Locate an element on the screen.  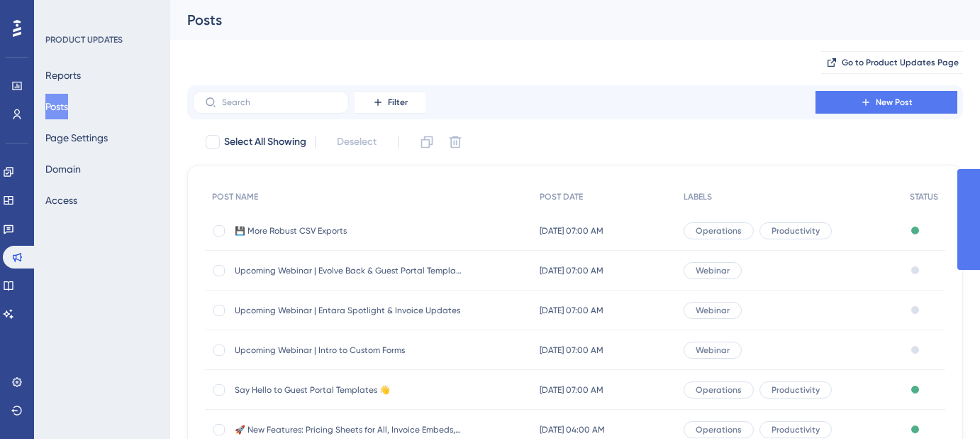
span: New Post is located at coordinates (895, 102).